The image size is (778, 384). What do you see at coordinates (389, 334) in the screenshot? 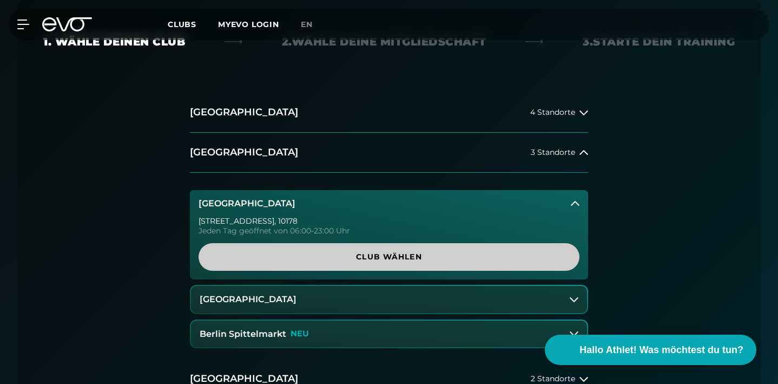
I see `button: Berlin SpittelmarktNEU` at bounding box center [389, 334].